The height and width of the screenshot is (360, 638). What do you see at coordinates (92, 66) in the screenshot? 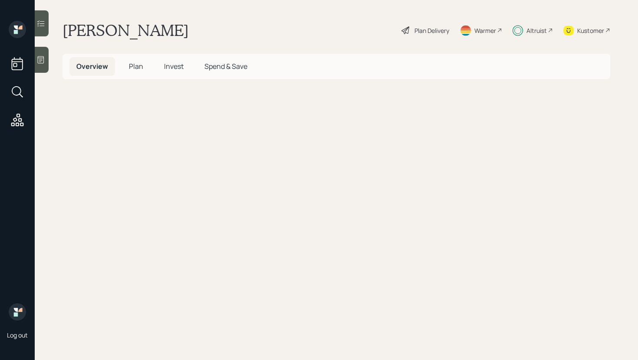
I see `span: Overview` at bounding box center [92, 66].